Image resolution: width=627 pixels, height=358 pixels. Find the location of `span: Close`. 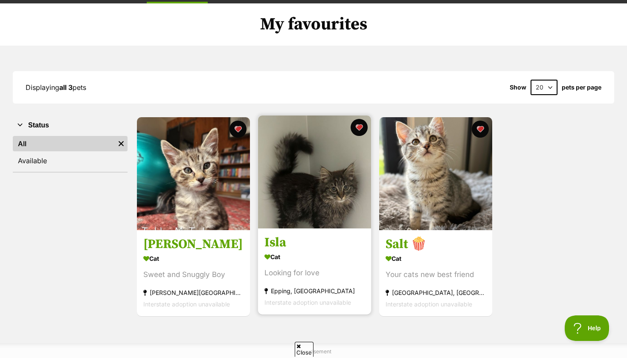

span: Close is located at coordinates (304, 349).